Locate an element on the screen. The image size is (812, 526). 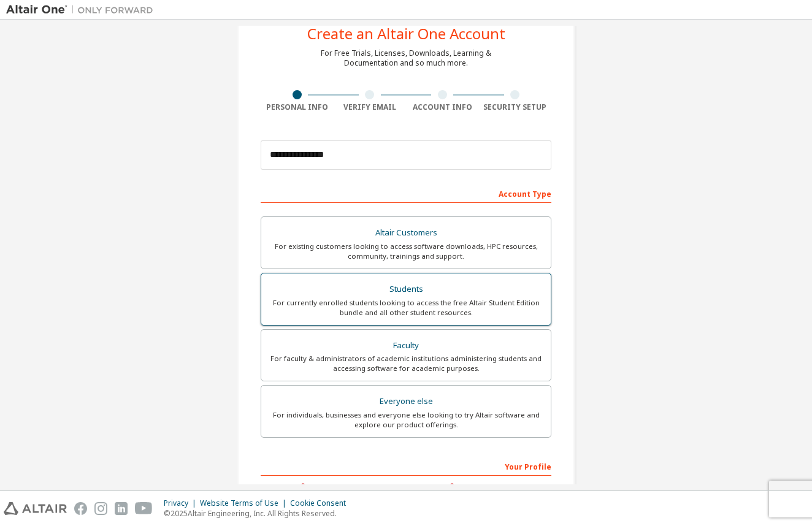
div: Verify Email is located at coordinates (370, 107).